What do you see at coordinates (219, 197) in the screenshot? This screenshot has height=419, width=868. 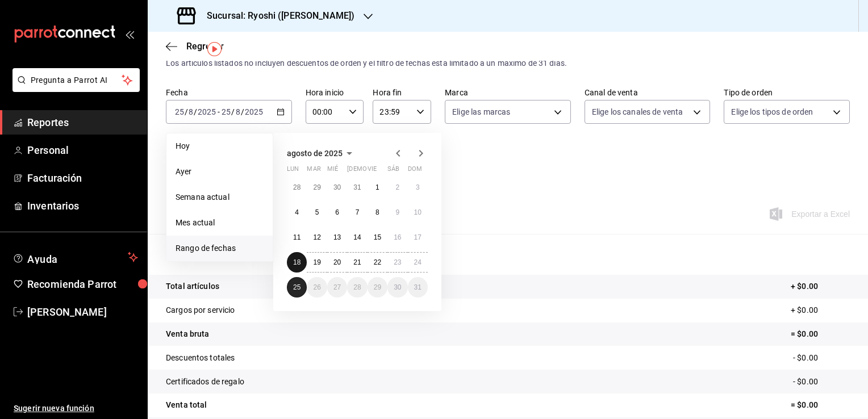 I see `span: Semana actual` at bounding box center [219, 197].